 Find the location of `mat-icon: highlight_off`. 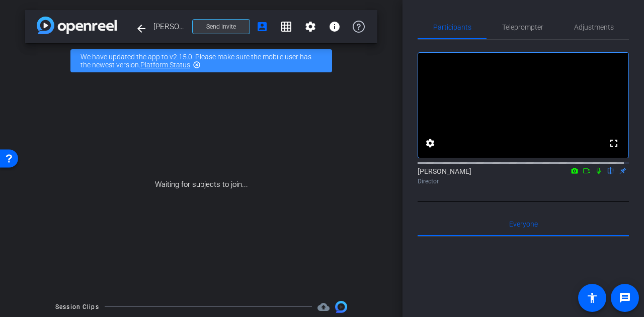

mat-icon: highlight_off is located at coordinates (197, 65).